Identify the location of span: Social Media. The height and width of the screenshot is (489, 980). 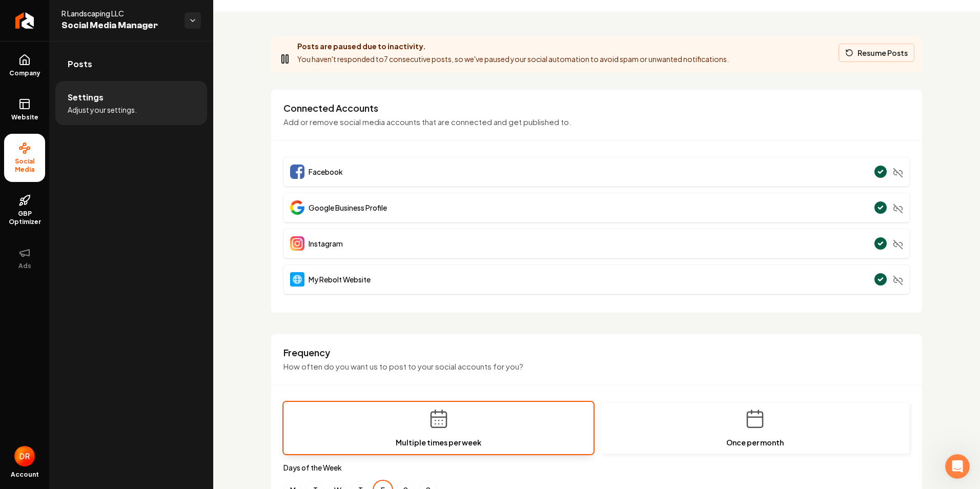
(24, 166).